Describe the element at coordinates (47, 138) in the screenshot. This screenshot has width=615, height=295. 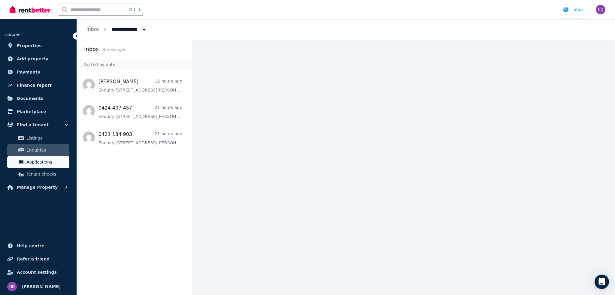
I see `span: Listings` at that location.